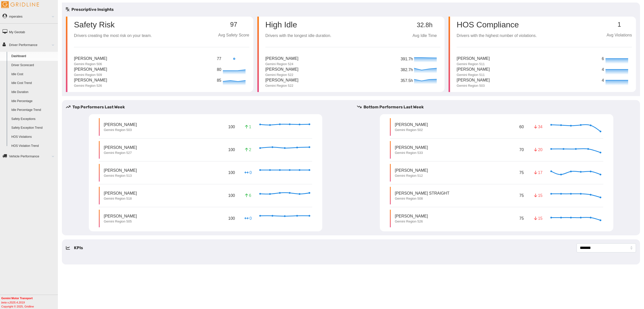  I want to click on a: Safety Exceptions, so click(34, 119).